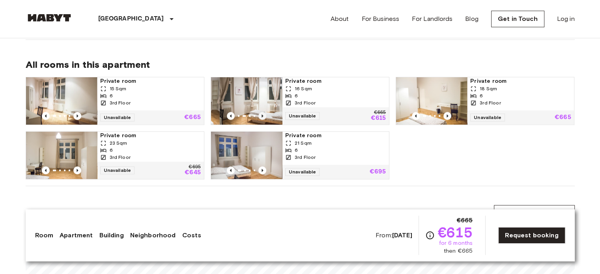 Image resolution: width=600 pixels, height=274 pixels. I want to click on img: Marketing picture of unit DE-01-090-05M, so click(255, 101).